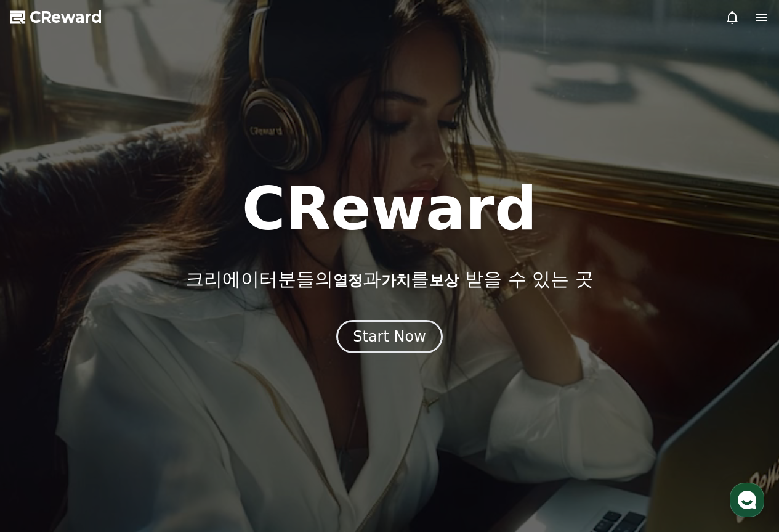 Image resolution: width=779 pixels, height=532 pixels. Describe the element at coordinates (444, 280) in the screenshot. I see `span: 보상` at that location.